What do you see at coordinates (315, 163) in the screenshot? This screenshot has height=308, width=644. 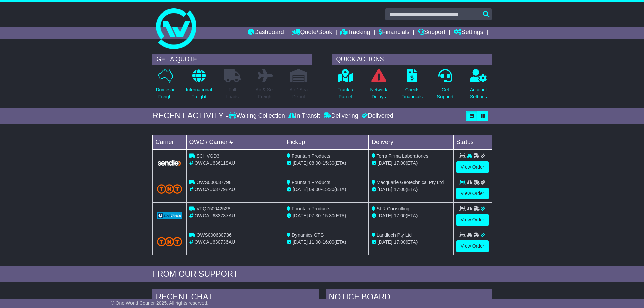 I see `span: 08:00` at bounding box center [315, 163].